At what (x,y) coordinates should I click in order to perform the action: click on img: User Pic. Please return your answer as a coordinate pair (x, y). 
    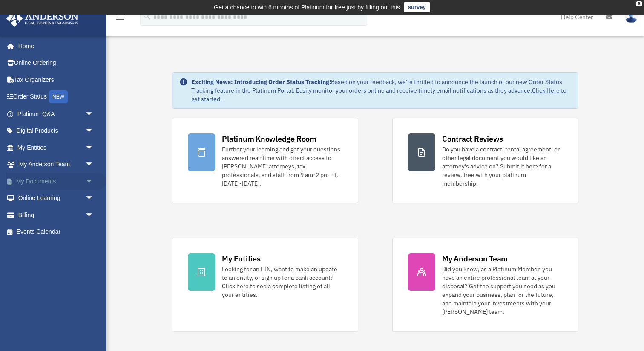
    Looking at the image, I should click on (631, 17).